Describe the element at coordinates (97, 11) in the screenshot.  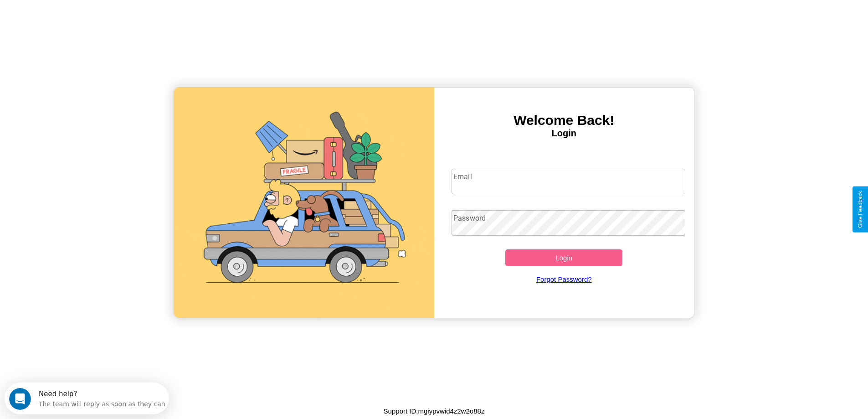
I see `div: Need help?` at that location.